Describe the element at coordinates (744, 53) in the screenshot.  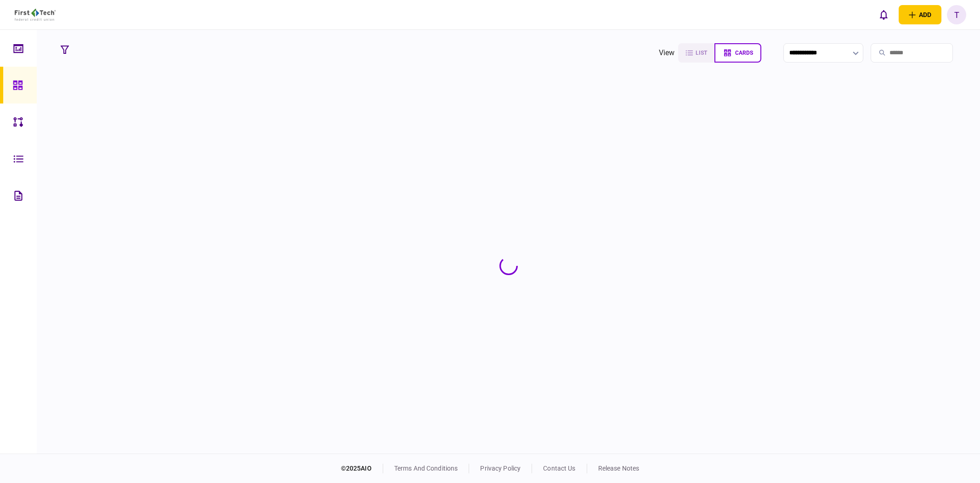
I see `span: cards` at that location.